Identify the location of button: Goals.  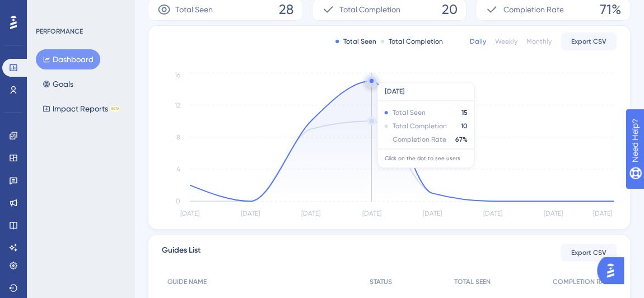
(57, 84).